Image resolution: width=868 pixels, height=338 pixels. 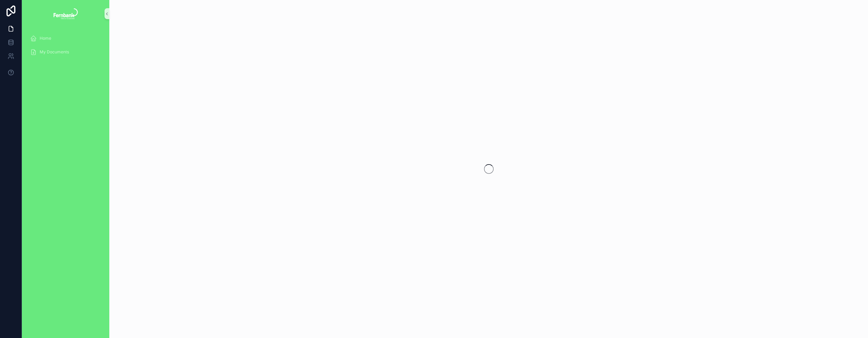 I want to click on img: App logo, so click(x=65, y=14).